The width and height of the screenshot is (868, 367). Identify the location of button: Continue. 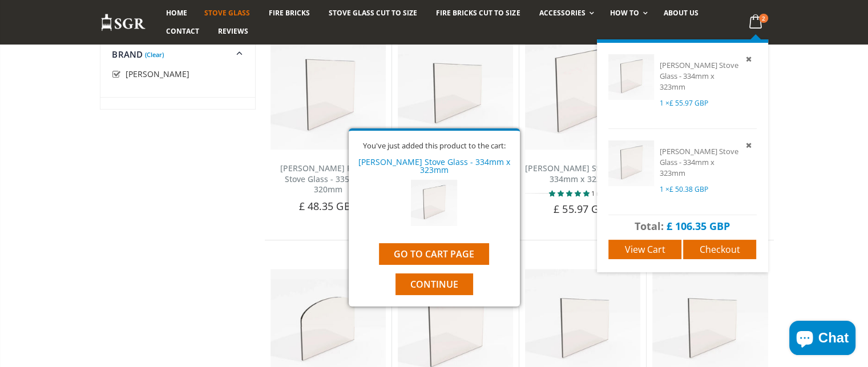
(434, 284).